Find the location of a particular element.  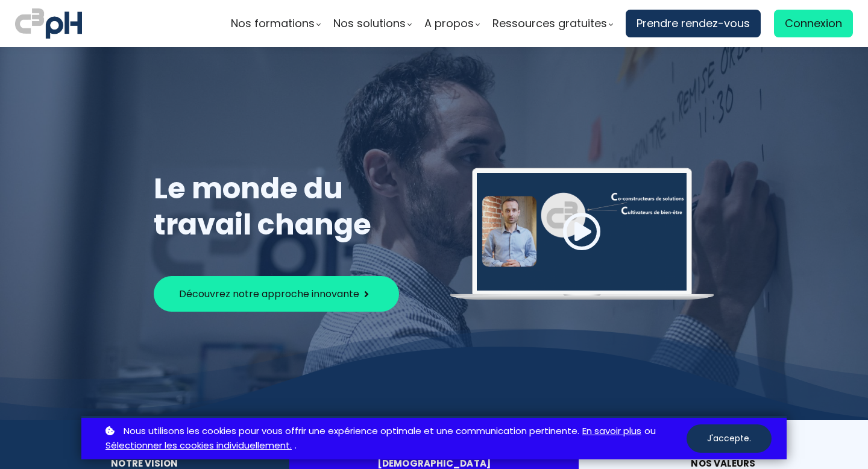

button: Découvrez notre approche innovante is located at coordinates (276, 293).